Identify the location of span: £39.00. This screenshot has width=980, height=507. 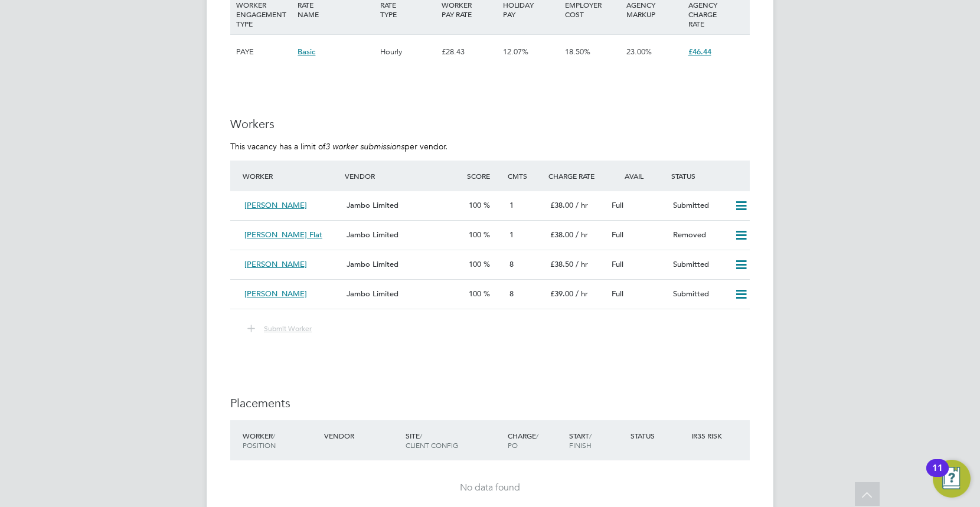
(561, 293).